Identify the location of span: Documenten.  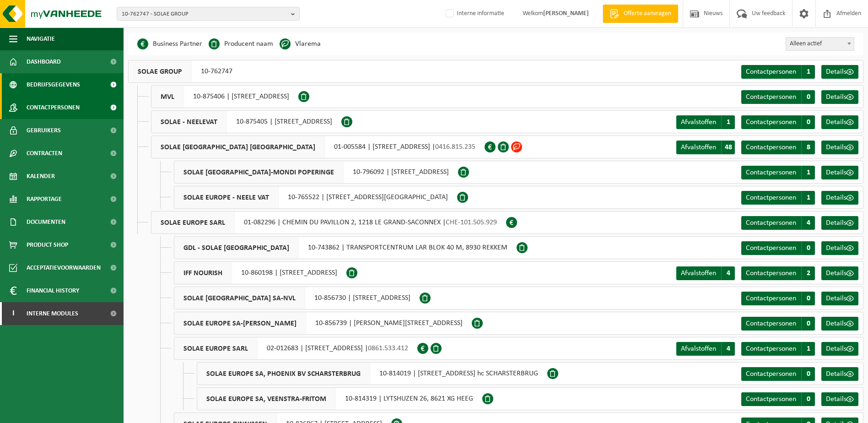
(46, 222).